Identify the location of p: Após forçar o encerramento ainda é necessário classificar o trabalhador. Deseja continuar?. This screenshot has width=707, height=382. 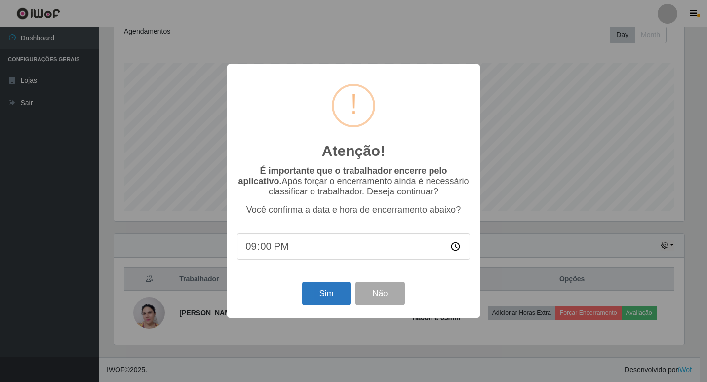
(354, 181).